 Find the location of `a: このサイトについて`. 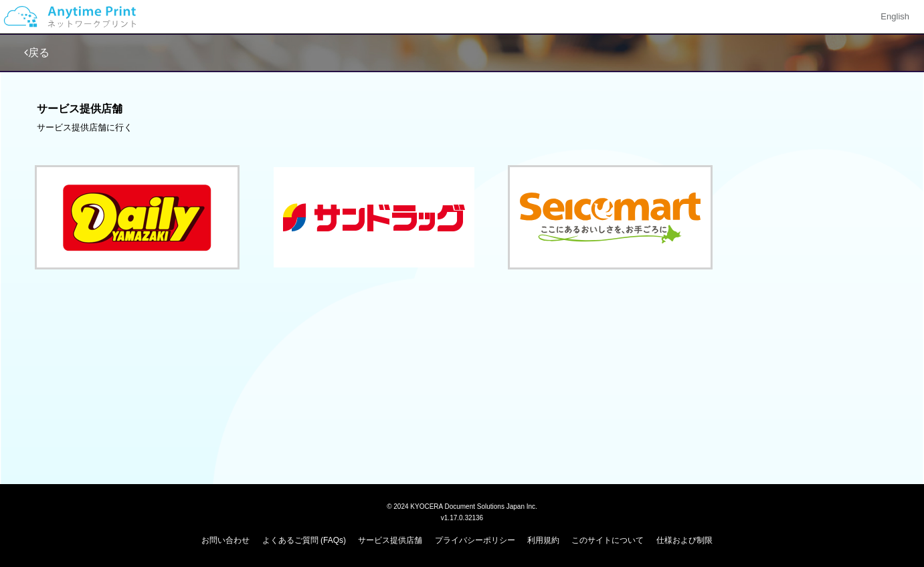

a: このサイトについて is located at coordinates (607, 540).